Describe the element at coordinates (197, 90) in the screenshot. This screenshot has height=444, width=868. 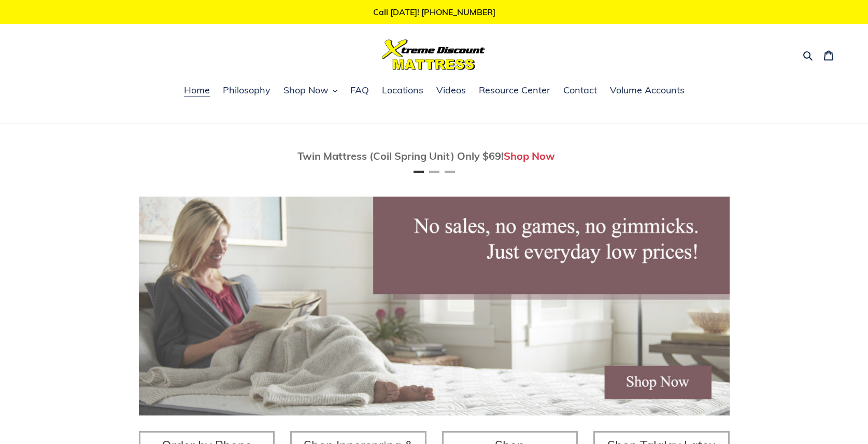
I see `span: Home` at that location.